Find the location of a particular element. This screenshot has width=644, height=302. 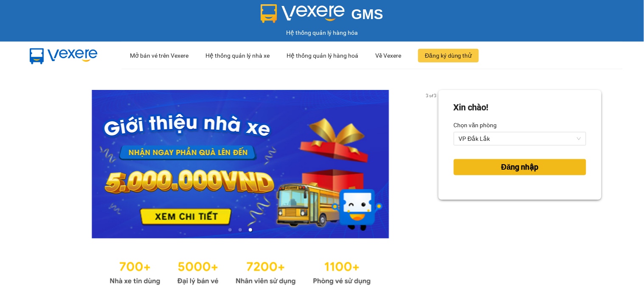

button: next slide / item is located at coordinates (432, 164).